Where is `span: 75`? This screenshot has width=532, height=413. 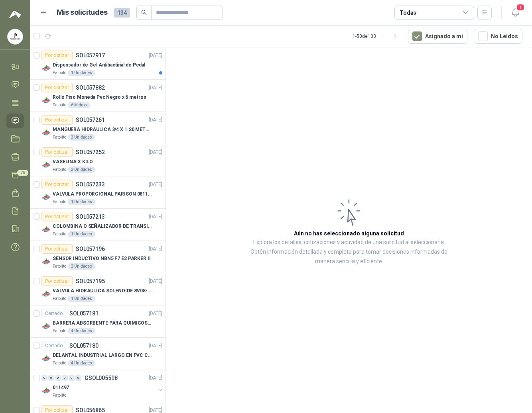
span: 75 is located at coordinates (23, 173).